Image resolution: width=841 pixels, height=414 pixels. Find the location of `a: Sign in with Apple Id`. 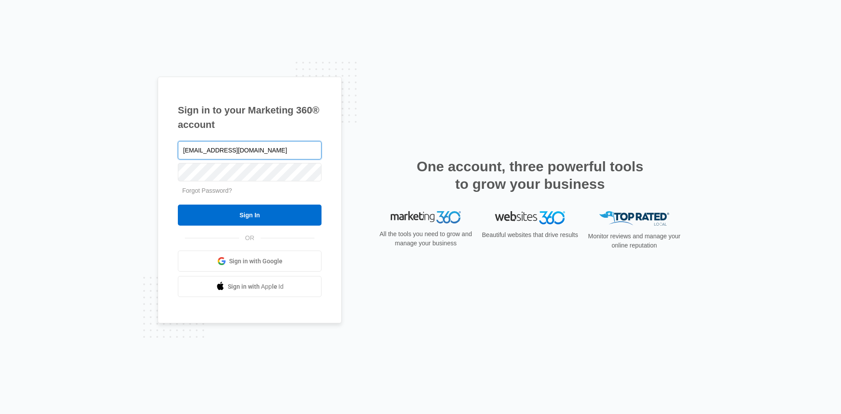

a: Sign in with Apple Id is located at coordinates (250, 286).